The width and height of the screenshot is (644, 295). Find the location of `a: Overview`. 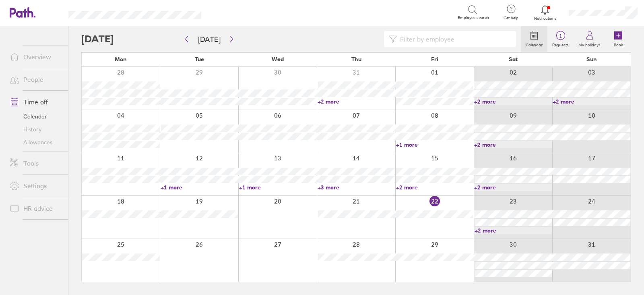

a: Overview is located at coordinates (36, 57).